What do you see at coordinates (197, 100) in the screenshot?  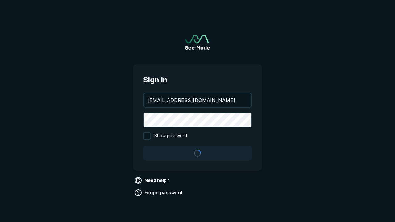 I see `input: your@email.com` at bounding box center [197, 100].